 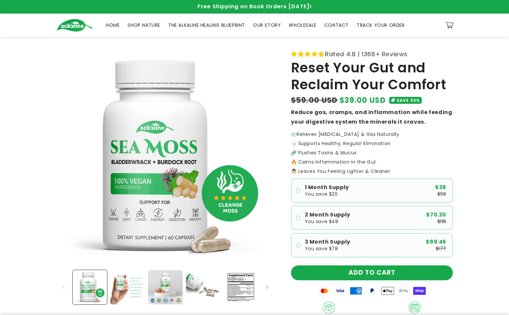 What do you see at coordinates (322, 249) in the screenshot?
I see `span: You save $78` at bounding box center [322, 249].